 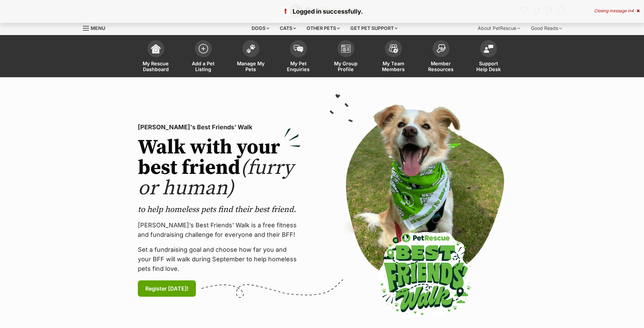 I want to click on a: Menu, so click(x=97, y=27).